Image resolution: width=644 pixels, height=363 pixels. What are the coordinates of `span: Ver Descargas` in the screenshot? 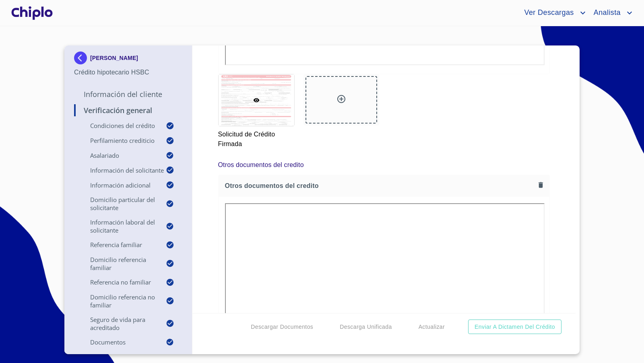 It's located at (548, 13).